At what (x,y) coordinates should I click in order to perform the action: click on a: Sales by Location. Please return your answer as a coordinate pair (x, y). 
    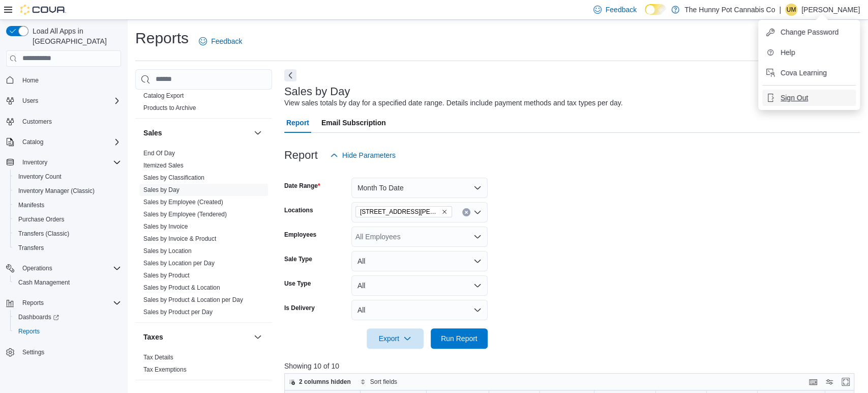
    Looking at the image, I should click on (167, 251).